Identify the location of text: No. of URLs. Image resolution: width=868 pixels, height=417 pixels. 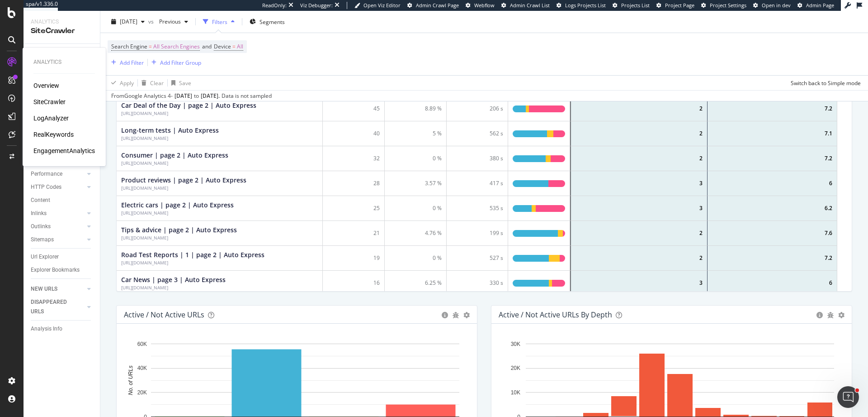
(131, 380).